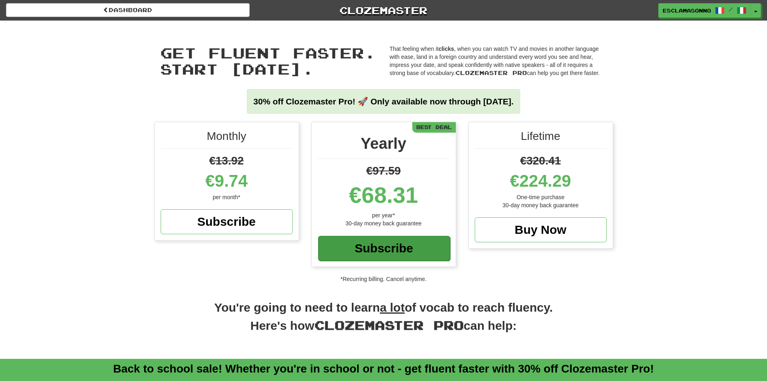 This screenshot has height=381, width=767. What do you see at coordinates (384, 145) in the screenshot?
I see `div: Yearly` at bounding box center [384, 145].